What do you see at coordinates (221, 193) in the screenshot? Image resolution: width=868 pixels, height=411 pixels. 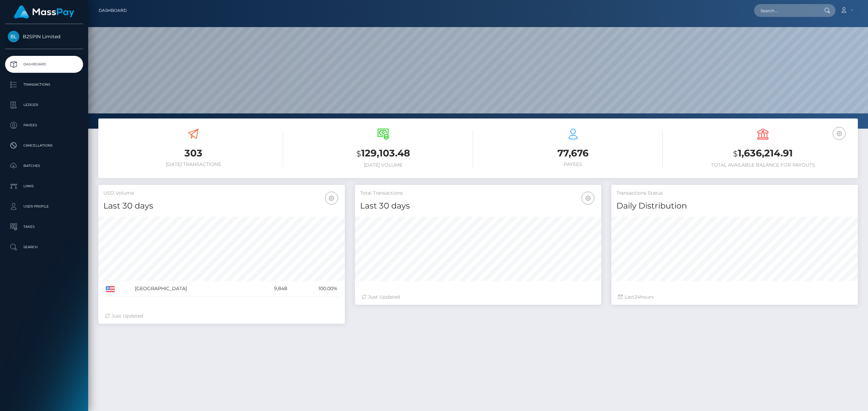 I see `h5: USD Volume` at bounding box center [221, 193].